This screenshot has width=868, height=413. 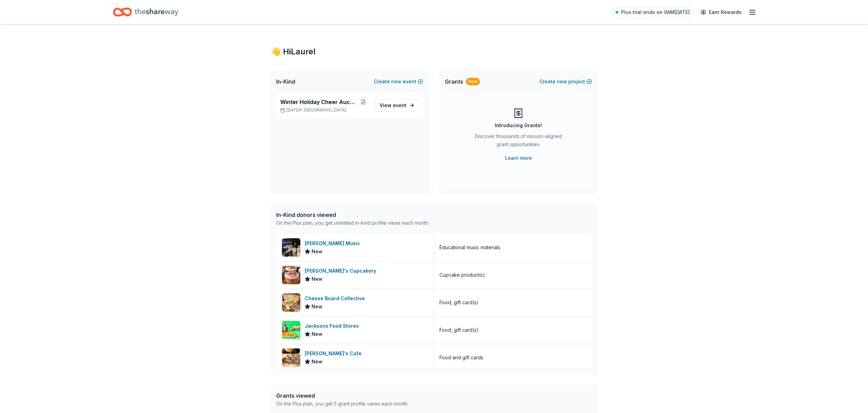 I want to click on div: 👋 Hi Laurel, so click(x=434, y=52).